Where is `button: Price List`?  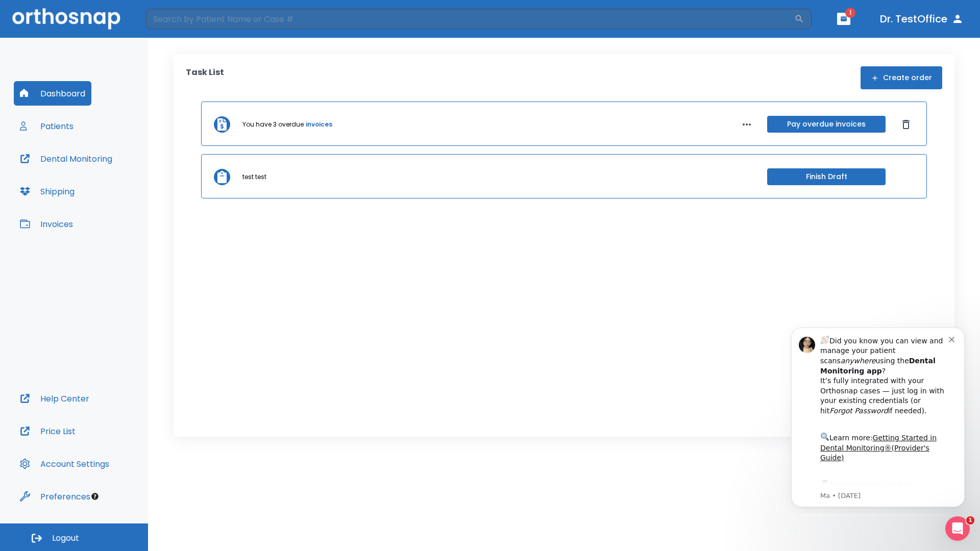
button: Price List is located at coordinates (47, 431).